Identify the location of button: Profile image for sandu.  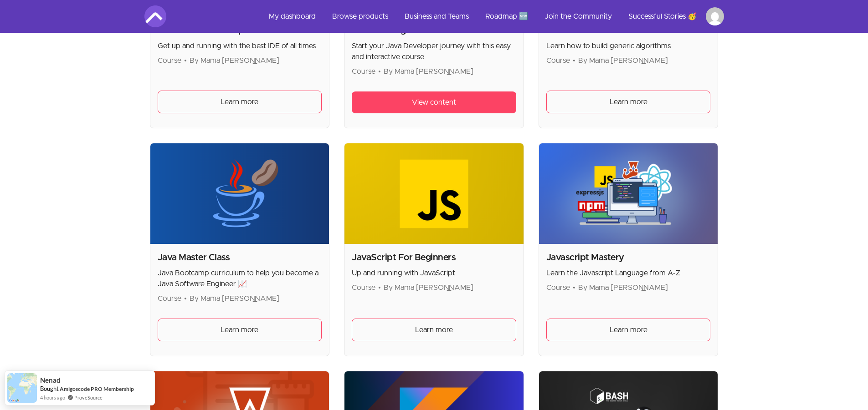
(715, 16).